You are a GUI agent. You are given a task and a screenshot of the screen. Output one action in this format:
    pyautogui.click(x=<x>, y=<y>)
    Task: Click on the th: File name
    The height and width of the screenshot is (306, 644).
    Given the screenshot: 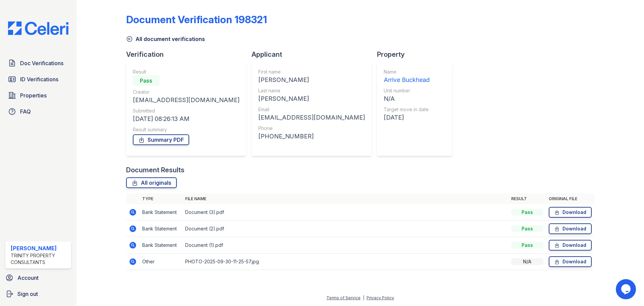 What is the action you would take?
    pyautogui.click(x=346, y=199)
    